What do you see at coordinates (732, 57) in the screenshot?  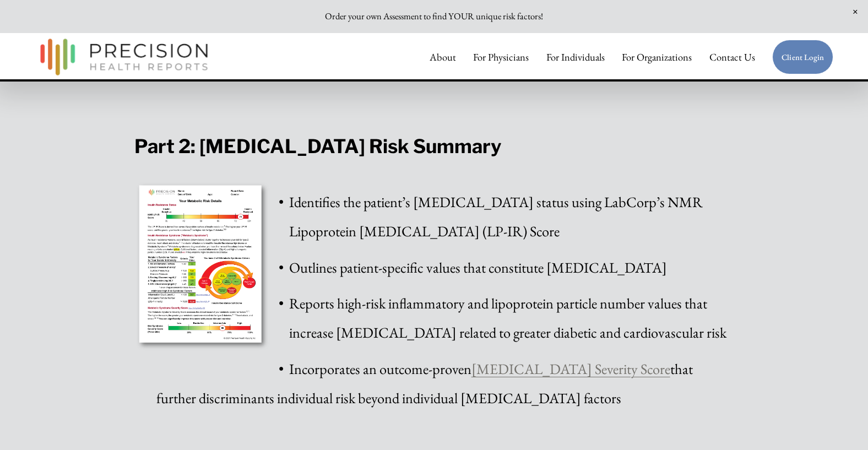 I see `a: Contact Us` at bounding box center [732, 57].